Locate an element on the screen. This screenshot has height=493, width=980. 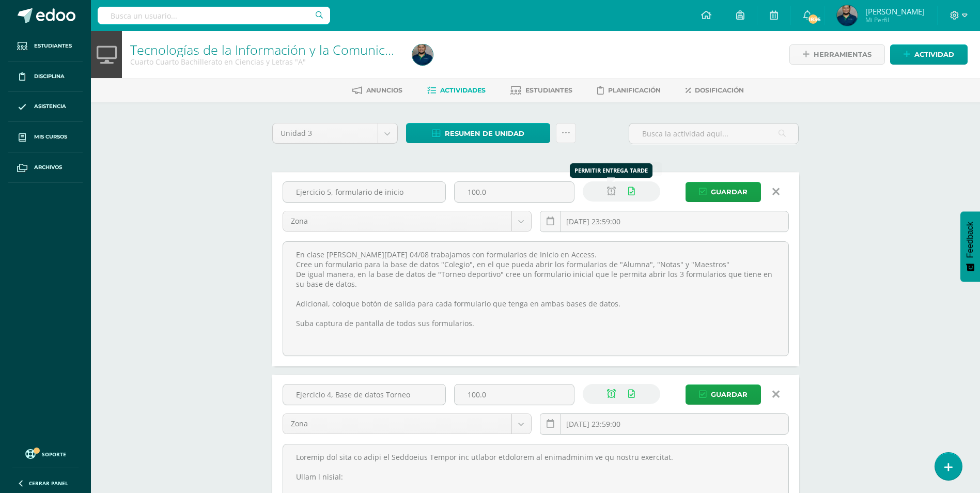
a: Actividad is located at coordinates (929, 54).